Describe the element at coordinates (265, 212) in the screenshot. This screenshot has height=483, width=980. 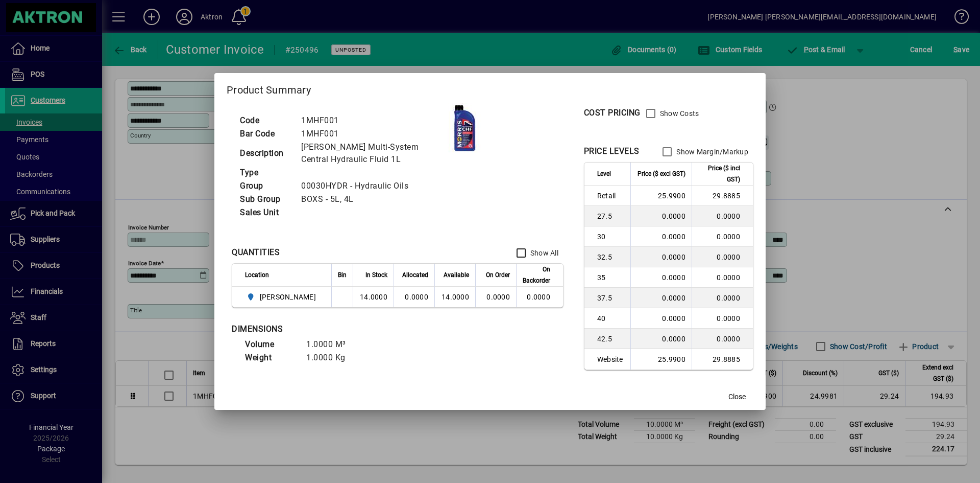
I see `td: Sales Unit` at that location.